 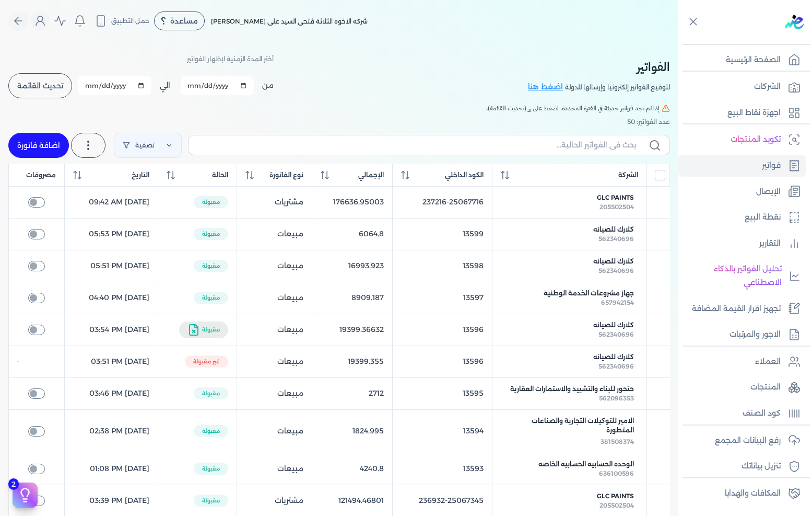 What do you see at coordinates (743, 335) in the screenshot?
I see `a: الاجور والمرتبات` at bounding box center [743, 335].